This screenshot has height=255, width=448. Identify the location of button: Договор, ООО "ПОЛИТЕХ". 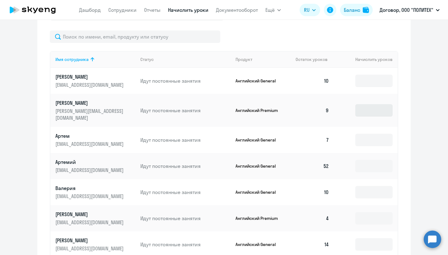
(410, 10).